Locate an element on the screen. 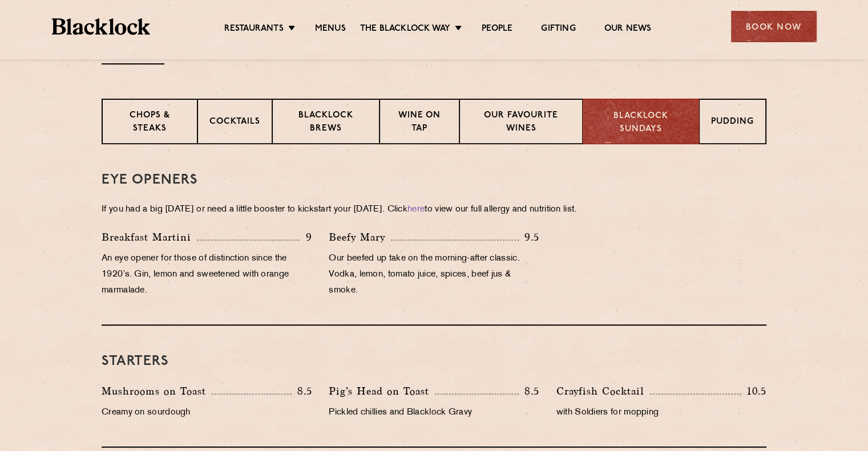 The image size is (868, 451). a: Gifting is located at coordinates (558, 30).